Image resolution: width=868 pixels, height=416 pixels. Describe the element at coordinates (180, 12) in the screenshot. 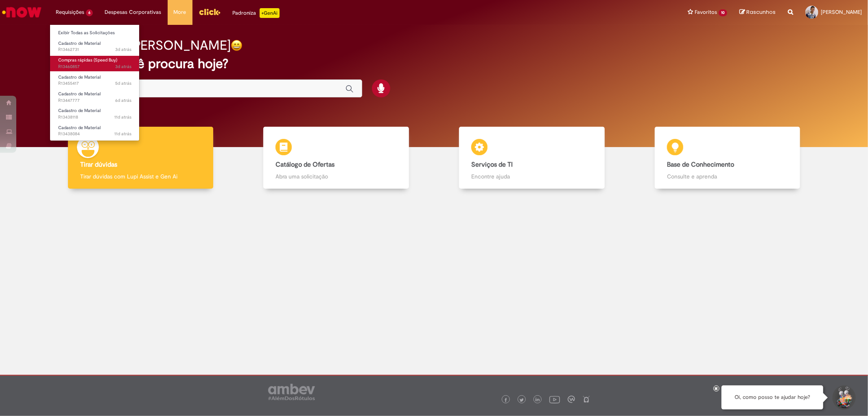

I see `span: More` at that location.